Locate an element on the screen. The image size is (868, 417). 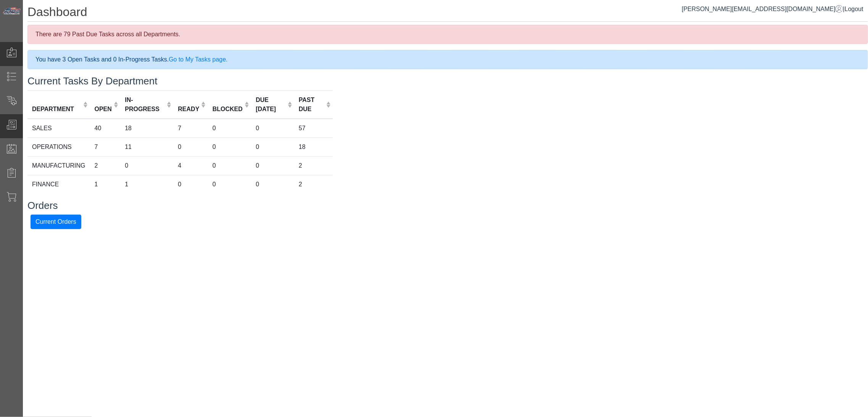
div: You have 3 Open Tasks and 0 In-Progress Tasks. is located at coordinates (448, 60).